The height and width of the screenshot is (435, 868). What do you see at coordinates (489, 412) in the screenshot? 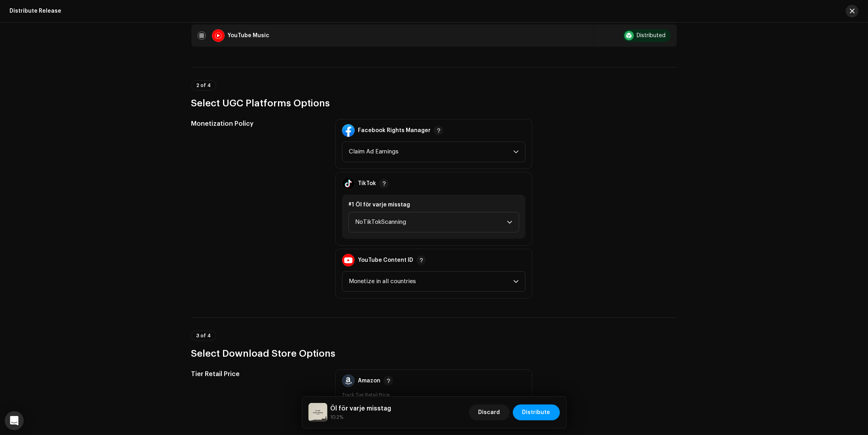
I see `button: Discard` at bounding box center [489, 412].